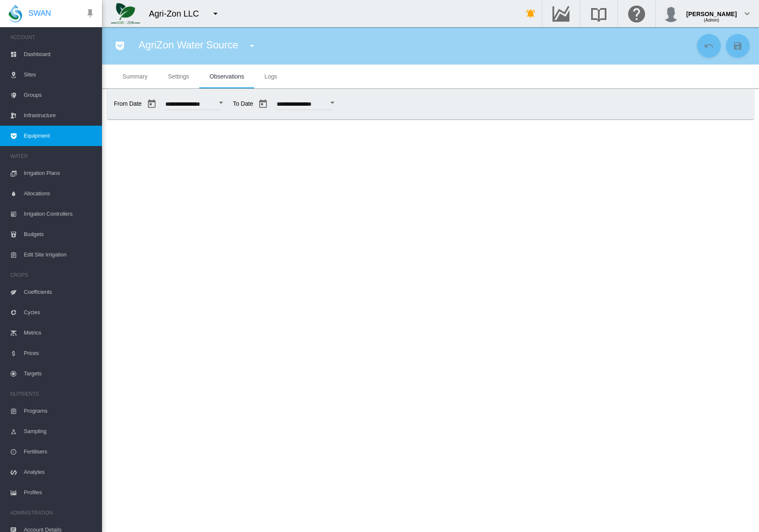 This screenshot has height=532, width=759. Describe the element at coordinates (746, 13) in the screenshot. I see `md-icon: icon-chevron-down` at that location.